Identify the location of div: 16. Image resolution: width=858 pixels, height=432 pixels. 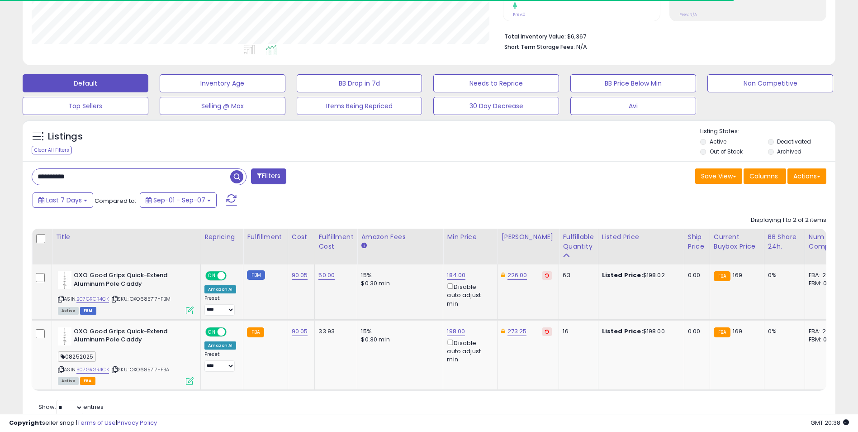
(577, 331).